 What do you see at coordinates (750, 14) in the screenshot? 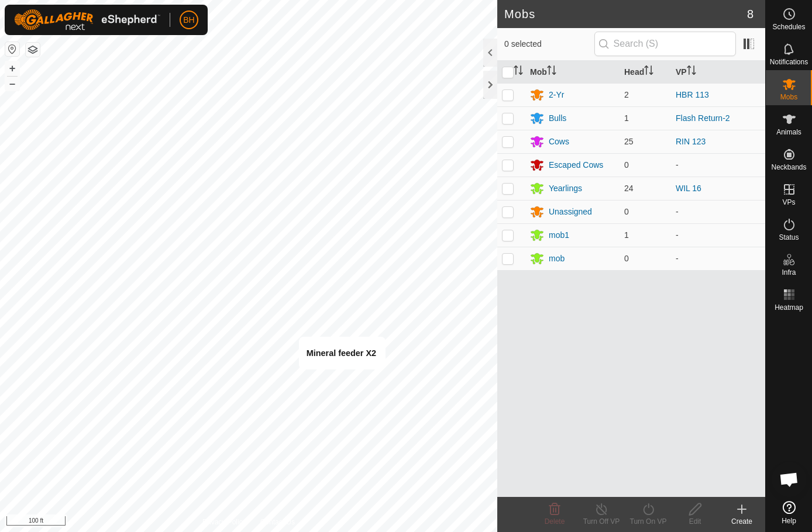
I see `span: 8` at bounding box center [750, 14].